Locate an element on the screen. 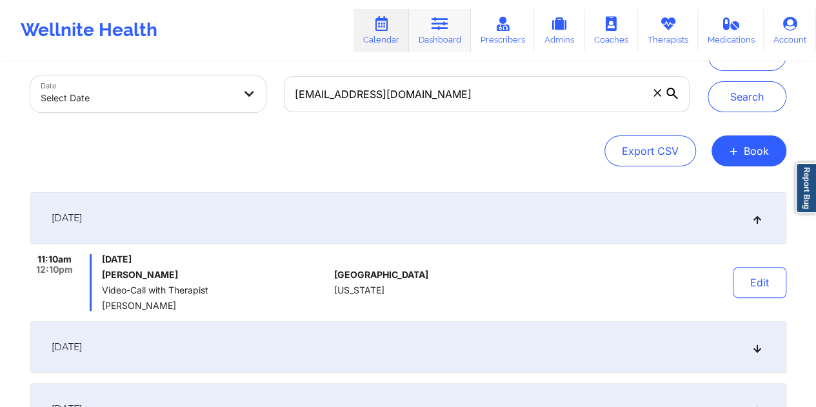  a: Admins is located at coordinates (559, 30).